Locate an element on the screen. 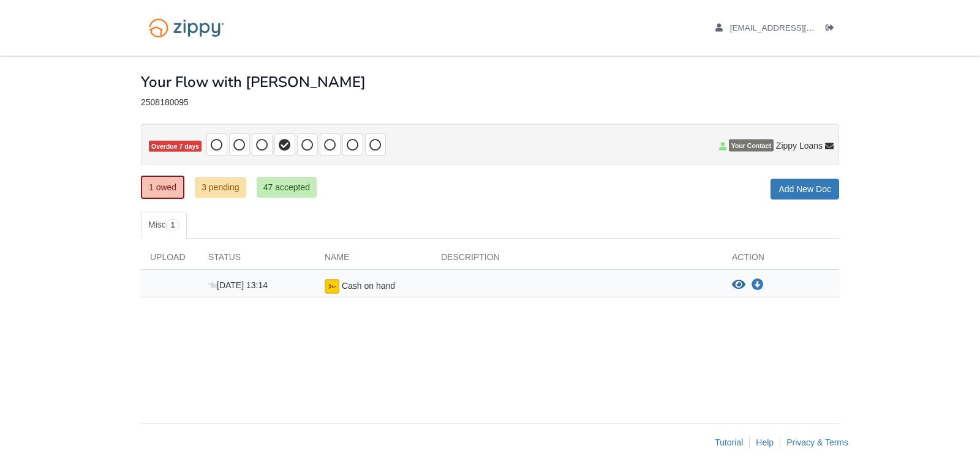 Image resolution: width=980 pixels, height=473 pixels. a: Help is located at coordinates (764, 442).